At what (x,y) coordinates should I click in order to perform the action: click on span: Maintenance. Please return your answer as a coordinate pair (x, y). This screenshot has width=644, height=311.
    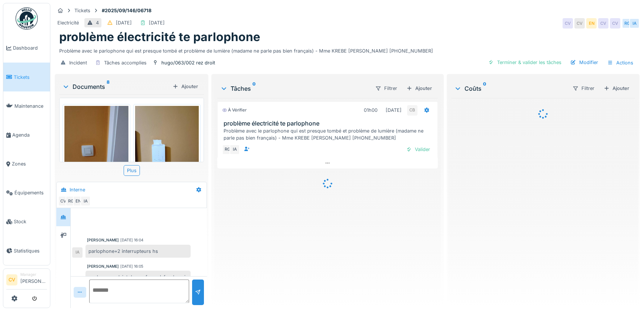
    Looking at the image, I should click on (31, 106).